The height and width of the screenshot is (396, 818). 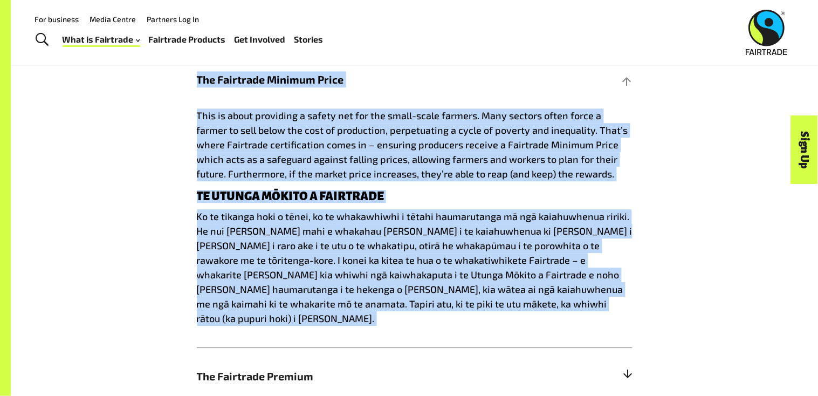 I want to click on p: Ko te tikanga hoki o tēnei, ko te whakawhiwhi i tētahi haumarutanga mā ngā kaiahuwhenua ririki. H..., so click(x=415, y=267).